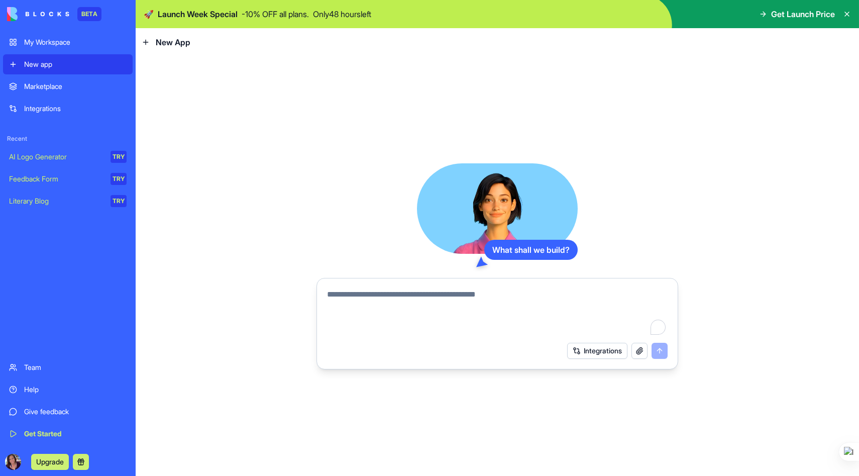 Image resolution: width=859 pixels, height=476 pixels. I want to click on a: BETA, so click(54, 14).